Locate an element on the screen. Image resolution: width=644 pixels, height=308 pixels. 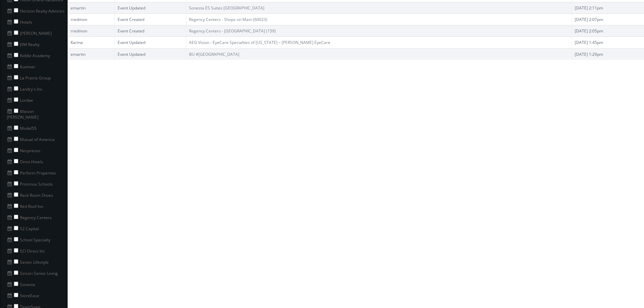
a: Regency Centers - Shops on Main (60023) is located at coordinates (228, 19).